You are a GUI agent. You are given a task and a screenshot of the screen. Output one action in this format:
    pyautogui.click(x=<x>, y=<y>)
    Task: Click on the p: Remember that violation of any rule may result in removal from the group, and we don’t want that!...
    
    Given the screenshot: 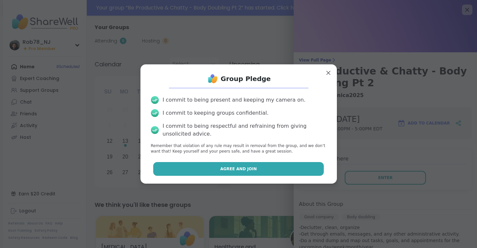 What is the action you would take?
    pyautogui.click(x=239, y=149)
    